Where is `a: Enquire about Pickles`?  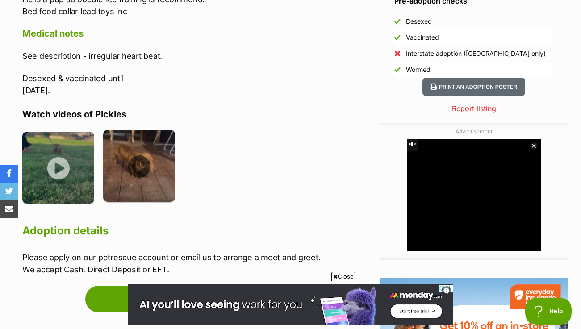
a: Enquire about Pickles is located at coordinates (180, 299).